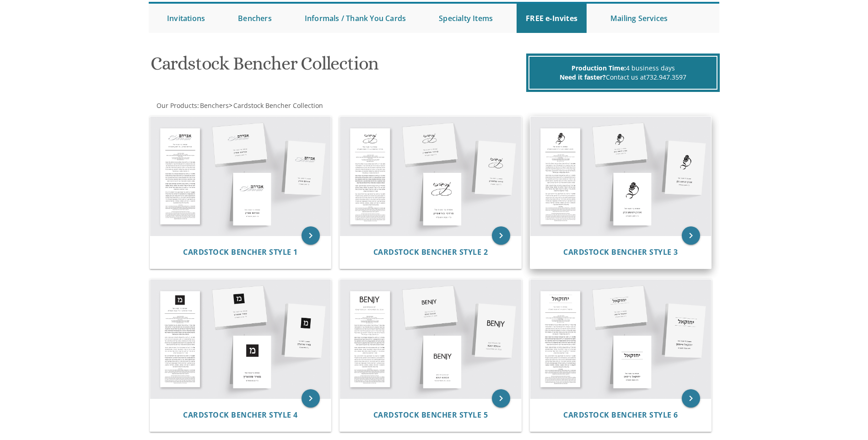  Describe the element at coordinates (639, 18) in the screenshot. I see `a: Mailing Services` at that location.